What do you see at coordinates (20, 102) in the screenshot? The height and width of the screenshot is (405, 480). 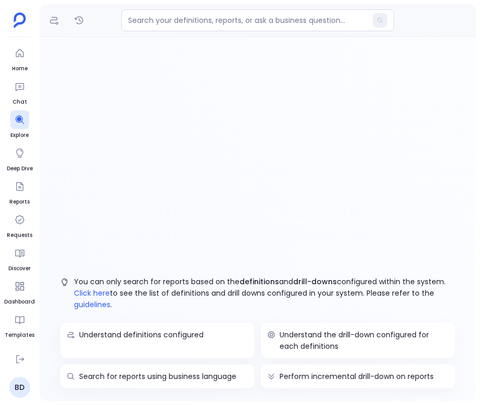 I see `span: Chat` at bounding box center [20, 102].